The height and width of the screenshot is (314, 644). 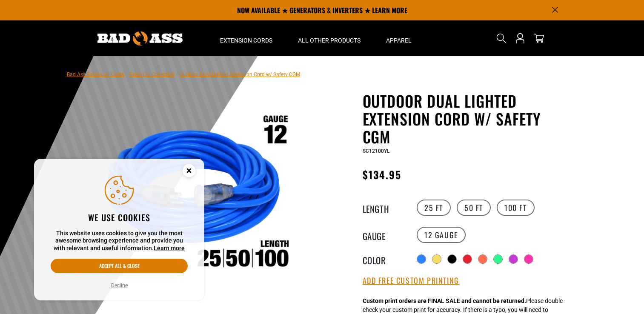 I want to click on legend: Length, so click(x=384, y=208).